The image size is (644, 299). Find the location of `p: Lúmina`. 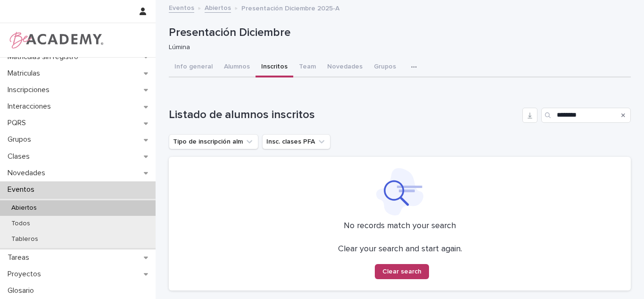

p: Lúmina is located at coordinates (396, 47).